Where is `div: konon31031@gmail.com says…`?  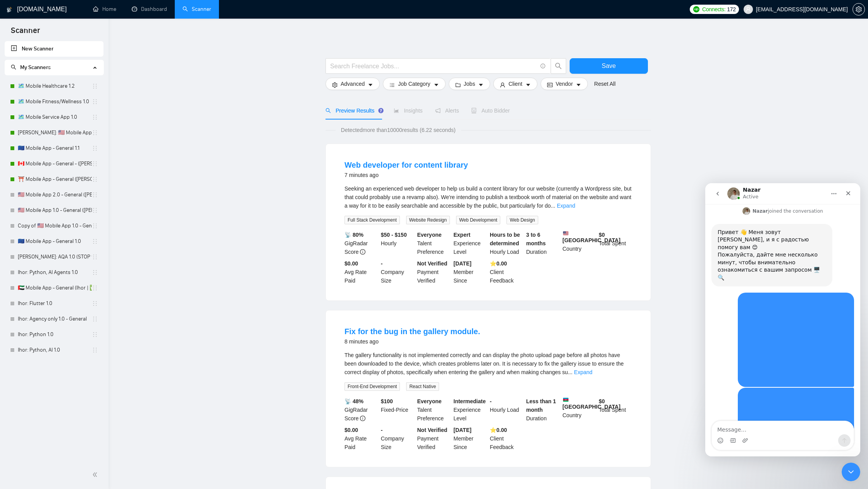 div: konon31031@gmail.com says… is located at coordinates (78, 254).